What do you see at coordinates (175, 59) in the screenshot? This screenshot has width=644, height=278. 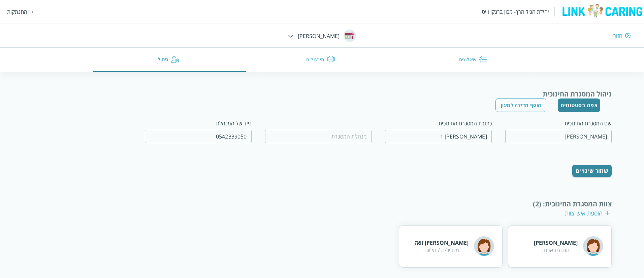 I see `img: ניהול` at bounding box center [175, 59].